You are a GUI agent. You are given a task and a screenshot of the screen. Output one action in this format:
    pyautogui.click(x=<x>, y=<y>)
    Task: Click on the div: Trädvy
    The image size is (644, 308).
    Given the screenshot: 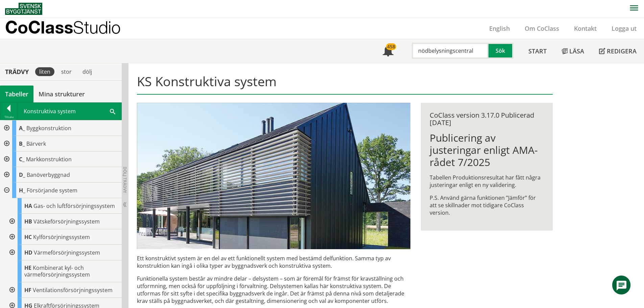 What is the action you would take?
    pyautogui.click(x=17, y=72)
    